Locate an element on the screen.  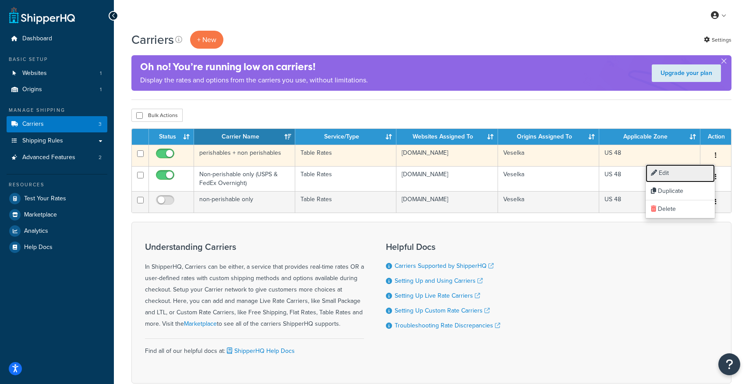
button: Open Resource Center is located at coordinates (730, 364).